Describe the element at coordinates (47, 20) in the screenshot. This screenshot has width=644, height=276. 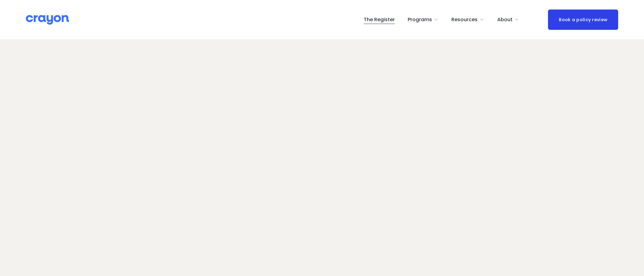
I see `img: Crayon` at that location.